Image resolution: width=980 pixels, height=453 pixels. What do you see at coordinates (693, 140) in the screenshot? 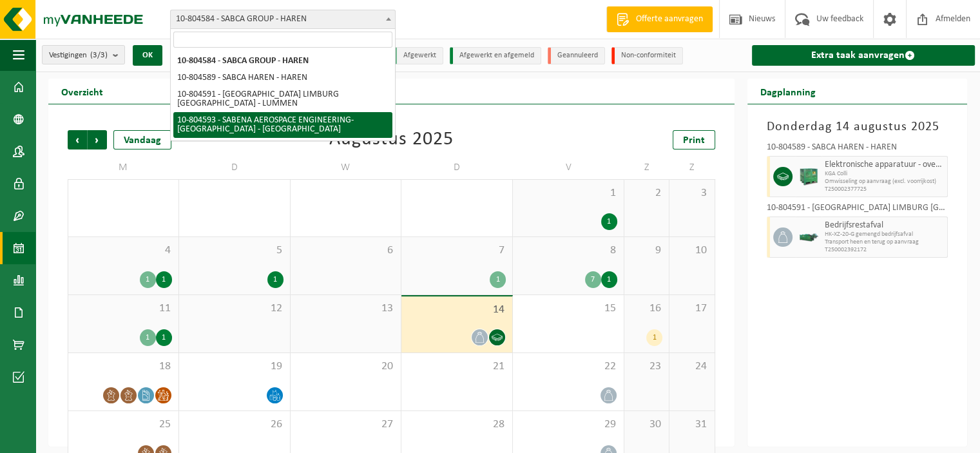
I see `a: Print` at bounding box center [693, 140].